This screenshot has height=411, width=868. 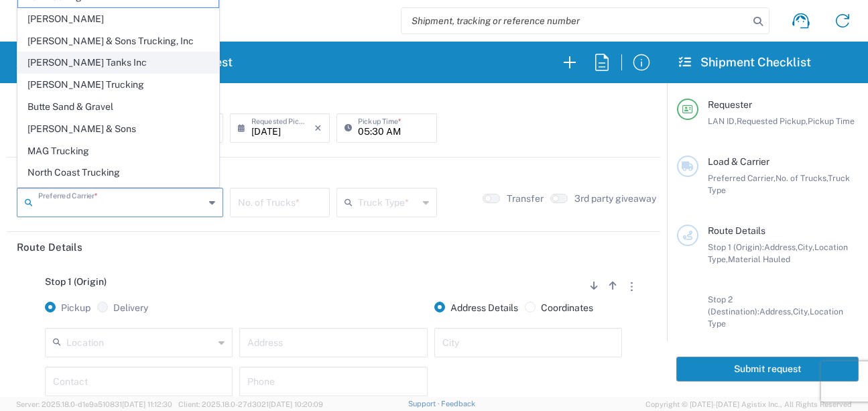 What do you see at coordinates (722, 121) in the screenshot?
I see `span: LAN ID,` at bounding box center [722, 121].